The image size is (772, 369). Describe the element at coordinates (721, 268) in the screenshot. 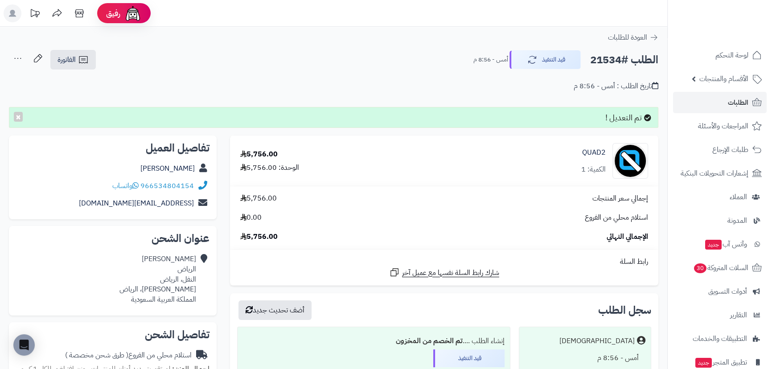

I see `span: السلات المتروكة` at that location.